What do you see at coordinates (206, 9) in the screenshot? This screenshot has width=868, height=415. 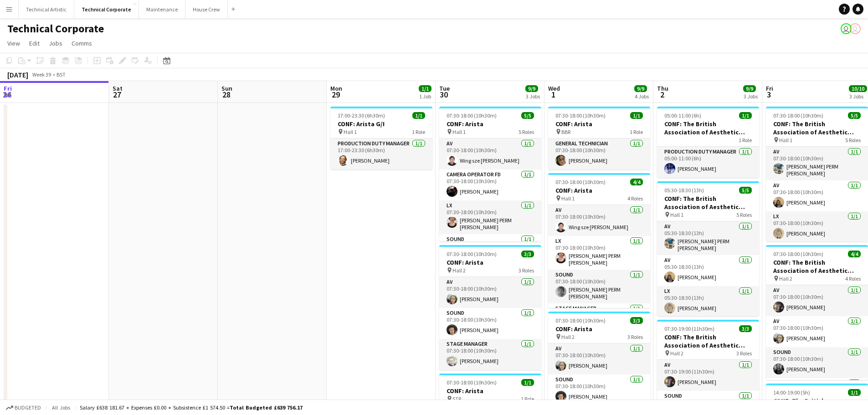 I see `button: House Crew` at bounding box center [206, 9].